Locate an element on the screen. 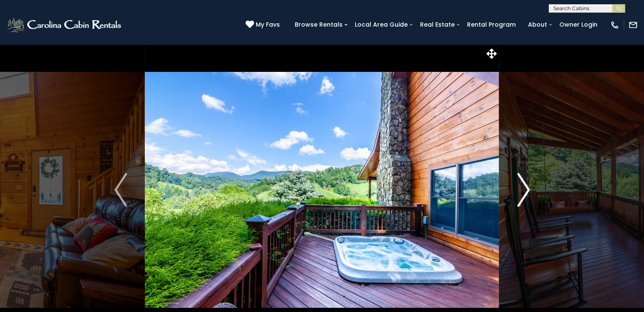 Image resolution: width=644 pixels, height=312 pixels. a: About is located at coordinates (537, 25).